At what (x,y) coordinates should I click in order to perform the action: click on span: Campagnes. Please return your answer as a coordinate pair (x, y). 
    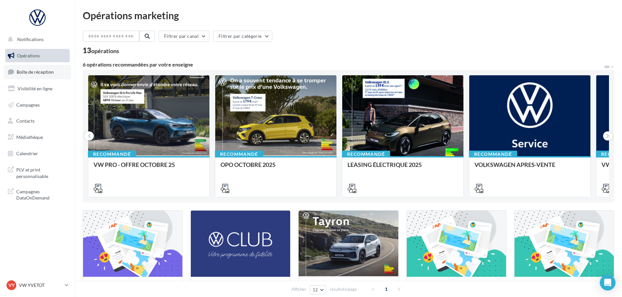
    Looking at the image, I should click on (28, 104).